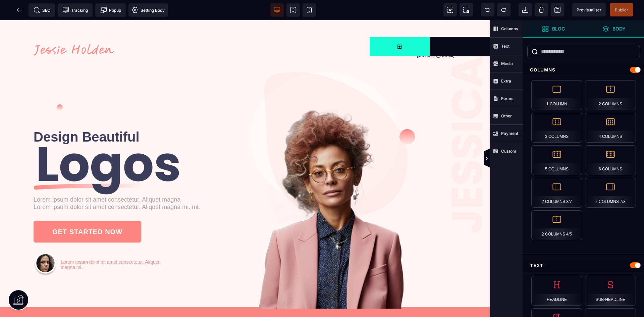  What do you see at coordinates (506, 116) in the screenshot?
I see `strong: Other` at bounding box center [506, 116].